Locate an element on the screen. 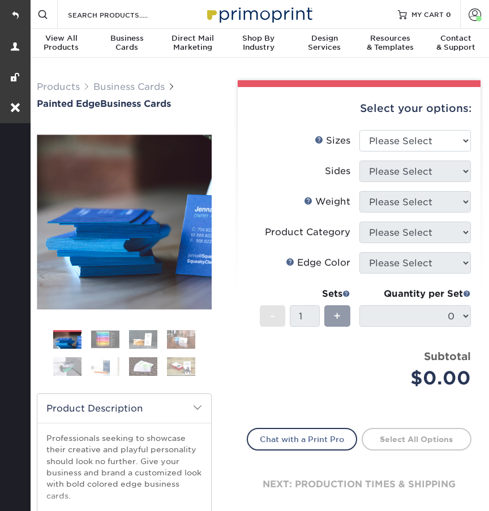 The height and width of the screenshot is (511, 489). span: View All is located at coordinates (61, 38).